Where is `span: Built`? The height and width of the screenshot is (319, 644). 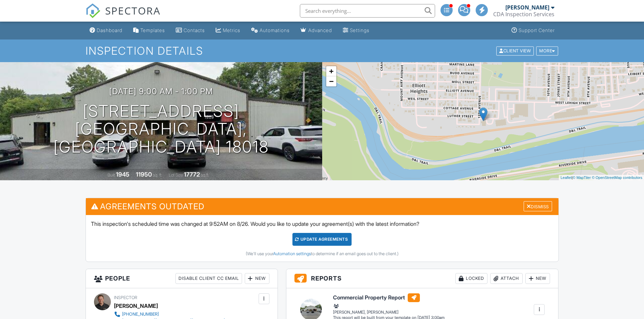 span: Built is located at coordinates (111, 175).